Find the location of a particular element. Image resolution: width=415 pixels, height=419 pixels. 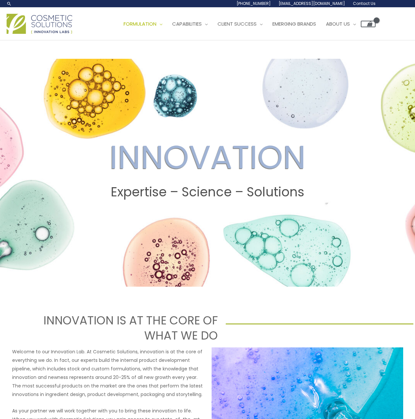

a: Capabilities is located at coordinates (190, 24).